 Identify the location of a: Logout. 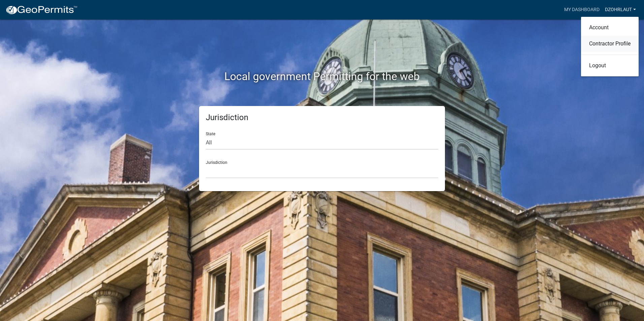
(610, 66).